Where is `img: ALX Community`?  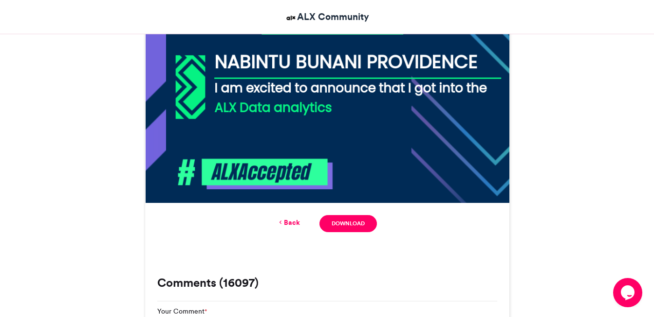
img: ALX Community is located at coordinates (291, 18).